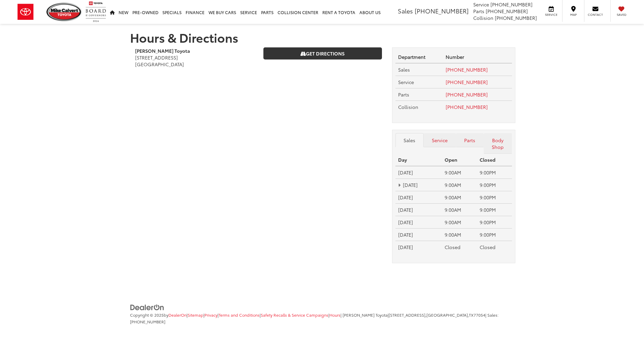  I want to click on span: Saved, so click(621, 14).